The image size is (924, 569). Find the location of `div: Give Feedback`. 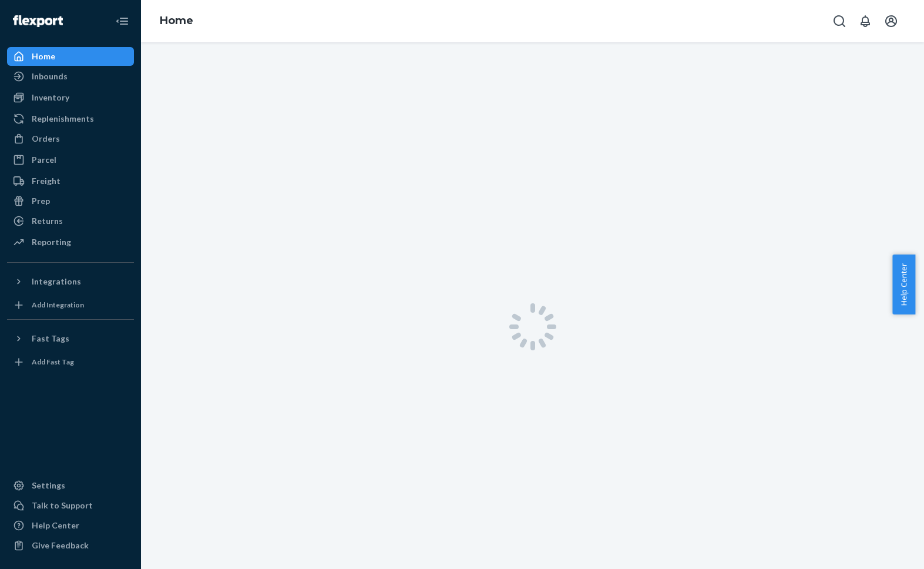

div: Give Feedback is located at coordinates (60, 545).